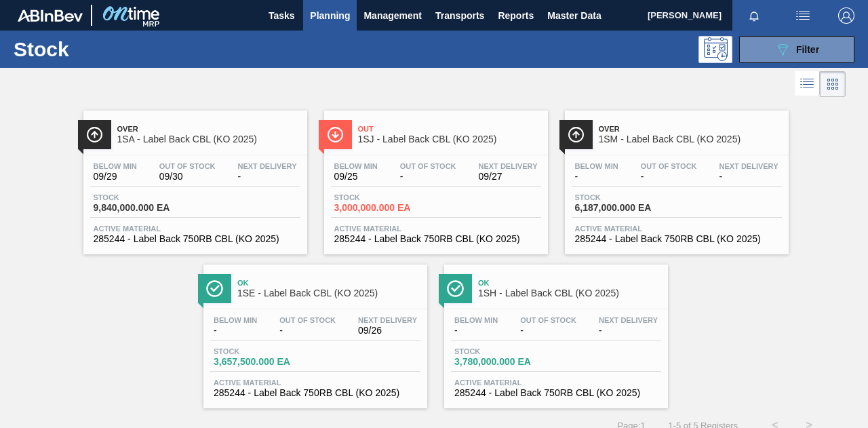  I want to click on span: 3,000,000.000 EA, so click(382, 207).